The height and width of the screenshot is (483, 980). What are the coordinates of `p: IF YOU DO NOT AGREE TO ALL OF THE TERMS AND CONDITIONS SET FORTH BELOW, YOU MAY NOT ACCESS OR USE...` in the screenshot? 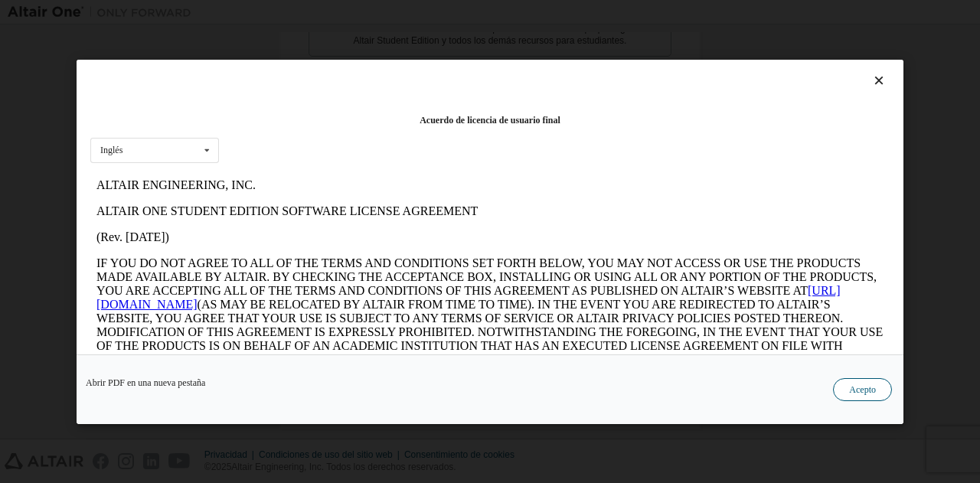 It's located at (400, 139).